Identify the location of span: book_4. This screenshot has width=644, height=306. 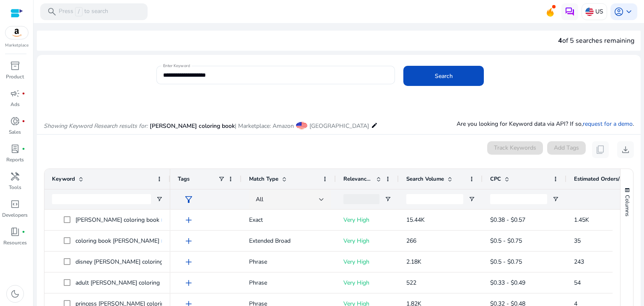
(15, 232).